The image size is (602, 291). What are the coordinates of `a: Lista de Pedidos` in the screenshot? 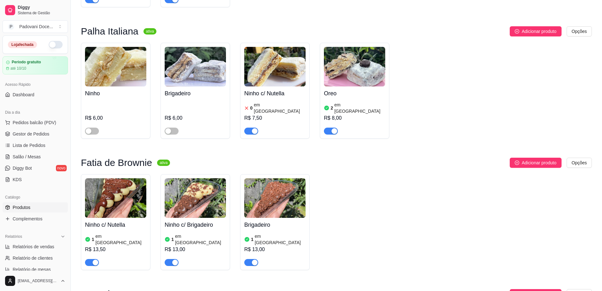 It's located at (35, 145).